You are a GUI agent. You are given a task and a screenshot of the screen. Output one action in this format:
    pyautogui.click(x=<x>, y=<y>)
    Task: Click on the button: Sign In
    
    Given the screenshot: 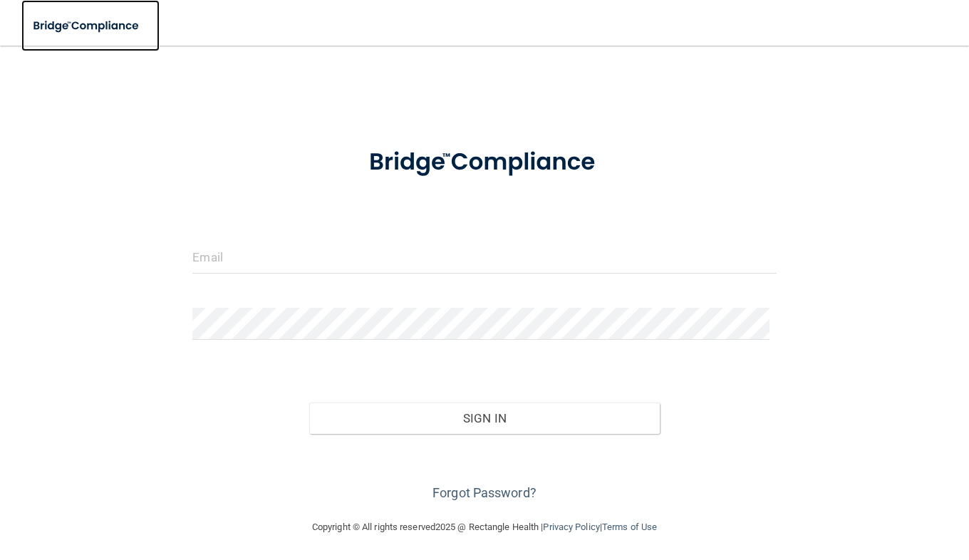 What is the action you would take?
    pyautogui.click(x=484, y=418)
    